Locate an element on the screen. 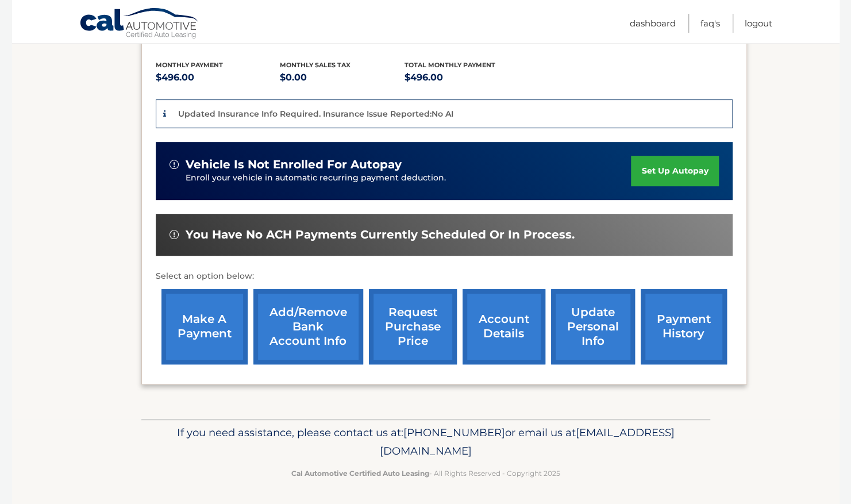 This screenshot has width=851, height=504. a: Add/Remove bank account info is located at coordinates (308, 326).